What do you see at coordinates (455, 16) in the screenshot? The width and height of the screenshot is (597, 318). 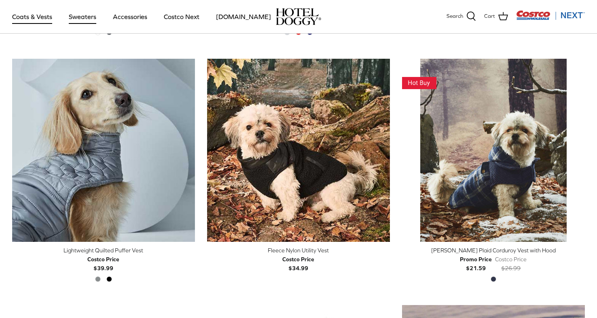 I see `span: Search` at bounding box center [455, 16].